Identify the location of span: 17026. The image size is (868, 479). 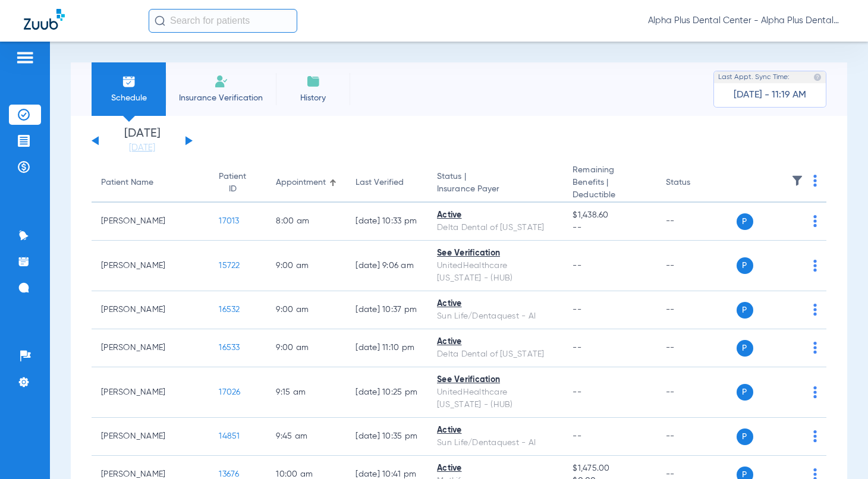
(230, 392).